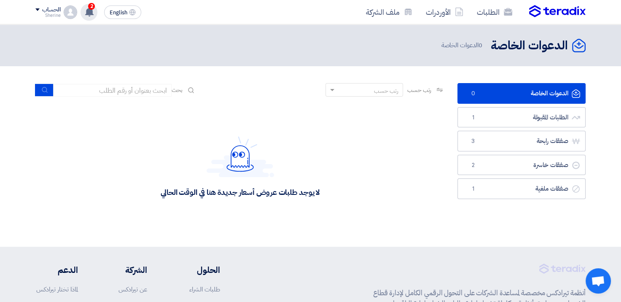 Image resolution: width=621 pixels, height=302 pixels. Describe the element at coordinates (389, 12) in the screenshot. I see `a: ملف الشركة` at that location.